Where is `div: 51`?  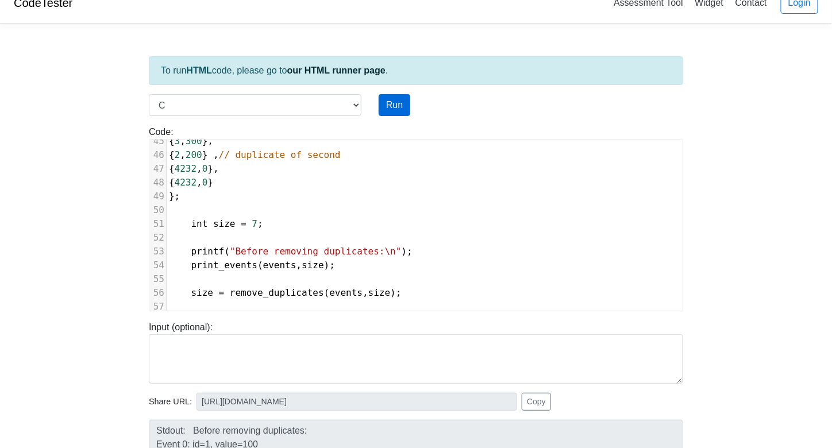
div: 51 is located at coordinates (157, 224).